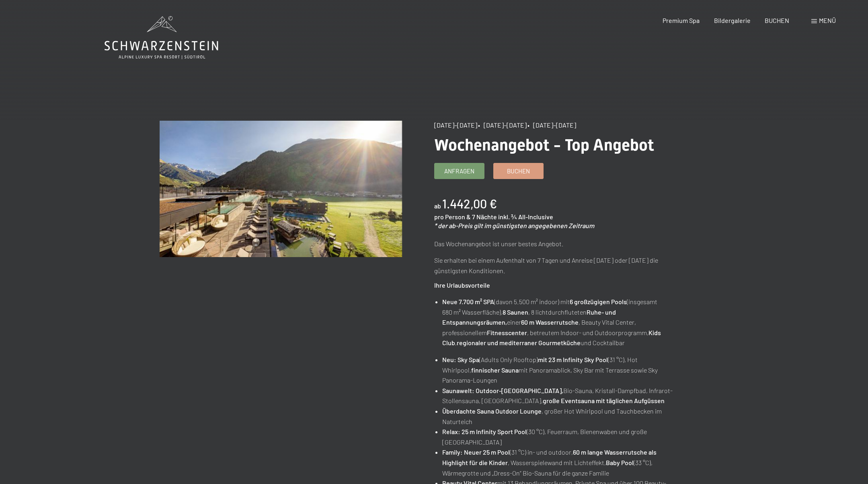  I want to click on a: BUCHEN, so click(776, 20).